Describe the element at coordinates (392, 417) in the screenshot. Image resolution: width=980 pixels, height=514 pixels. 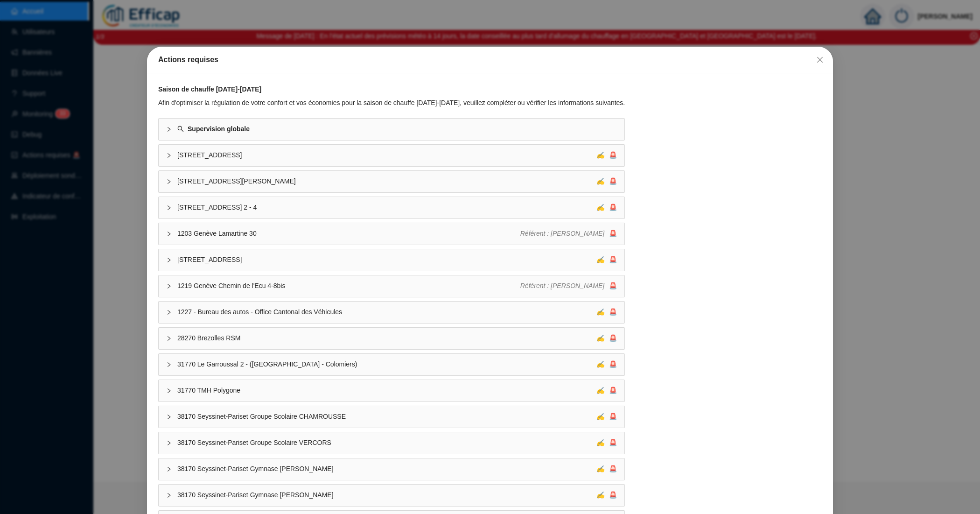
I see `div: 38170 Seyssinet-Pariset Groupe Scolaire CHAMROUSSE✍🚨` at that location.